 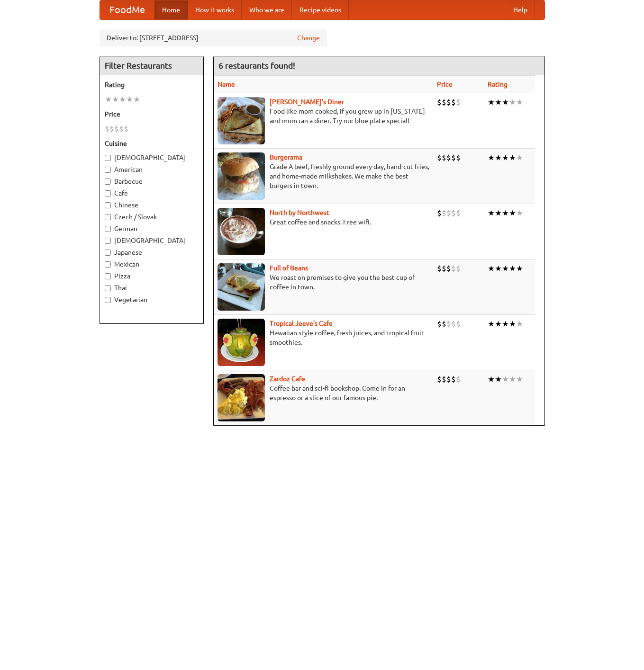 I want to click on p: Hawaiian style coffee, fresh juices, and tropical fruit smoothies., so click(x=323, y=337).